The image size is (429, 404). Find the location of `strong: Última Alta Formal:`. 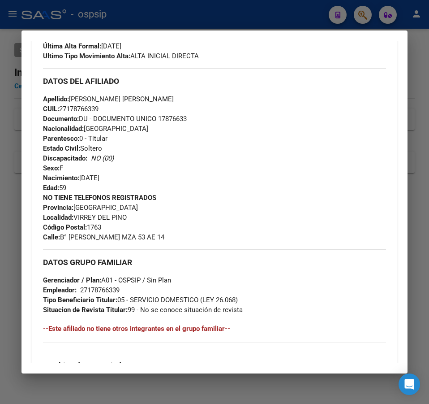

strong: Última Alta Formal: is located at coordinates (72, 46).